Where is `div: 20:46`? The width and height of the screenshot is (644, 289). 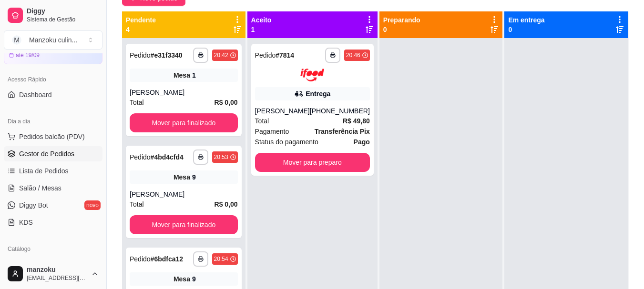
div: 20:46 is located at coordinates (353, 55).